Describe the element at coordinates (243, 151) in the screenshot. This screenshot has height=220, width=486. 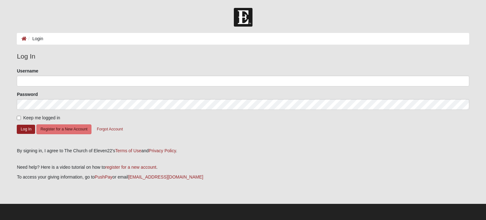
I see `div: By signing in, I agree to The Church of Eleven22's and .` at that location.